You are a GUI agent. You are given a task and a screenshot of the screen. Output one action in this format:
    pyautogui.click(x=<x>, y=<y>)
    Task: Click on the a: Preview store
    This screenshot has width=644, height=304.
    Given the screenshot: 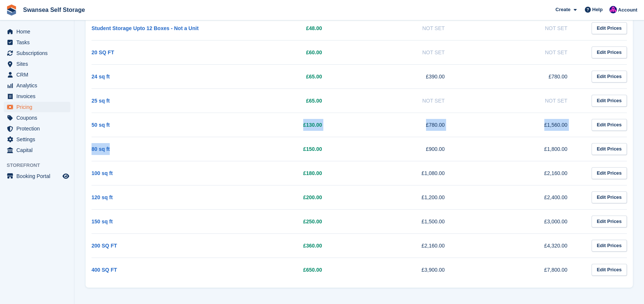 What is the action you would take?
    pyautogui.click(x=66, y=176)
    